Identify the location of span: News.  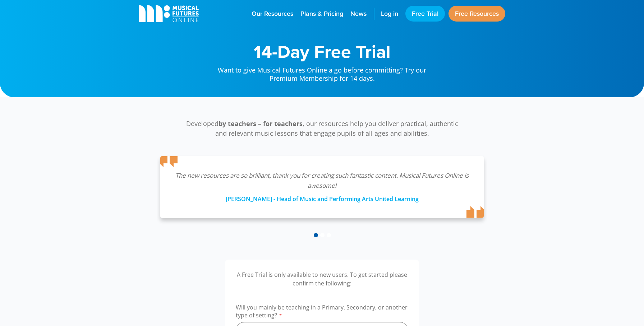
(358, 14).